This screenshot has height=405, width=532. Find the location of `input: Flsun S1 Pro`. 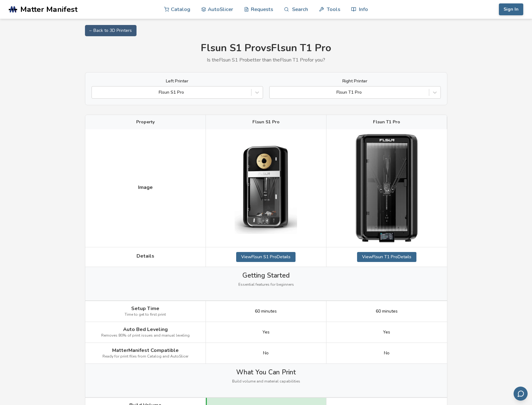

input: Flsun S1 Pro is located at coordinates (96, 92).